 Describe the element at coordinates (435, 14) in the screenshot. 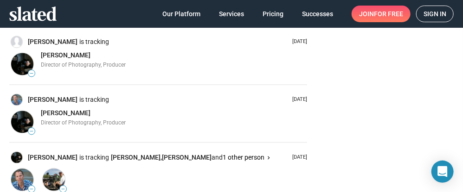

I see `a: Sign in` at that location.